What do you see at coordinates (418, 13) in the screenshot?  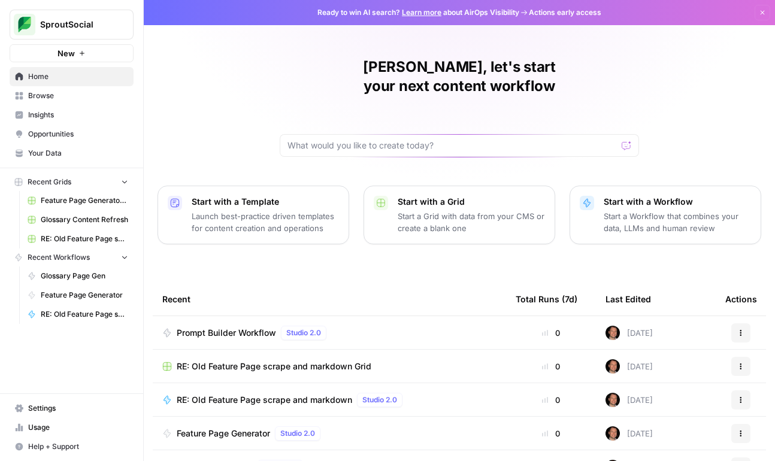 I see `span: Ready to win AI search? about AirOps Visibility` at bounding box center [418, 13].